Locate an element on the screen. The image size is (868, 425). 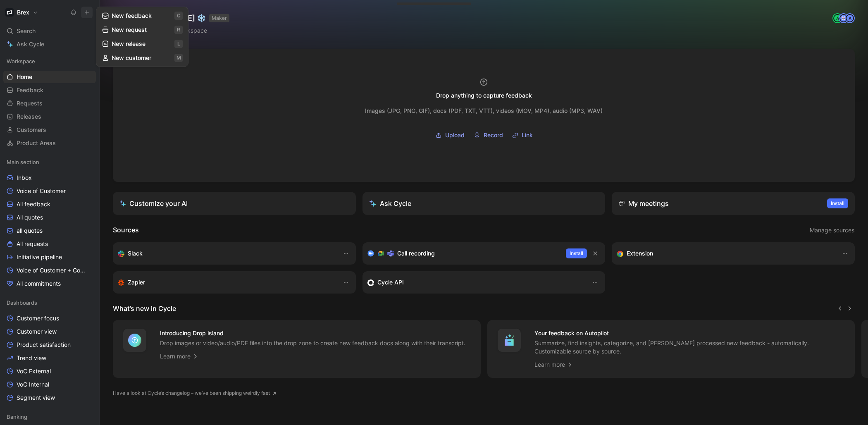
a: Customer view is located at coordinates (50, 331).